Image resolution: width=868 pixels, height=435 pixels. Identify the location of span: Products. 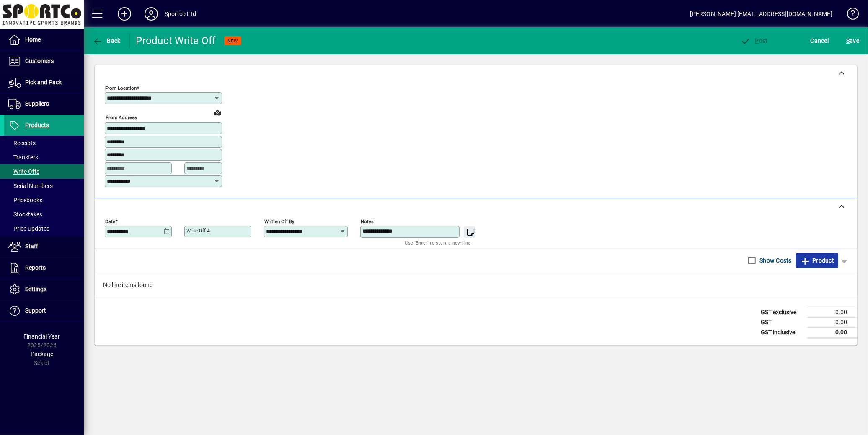
(37, 125).